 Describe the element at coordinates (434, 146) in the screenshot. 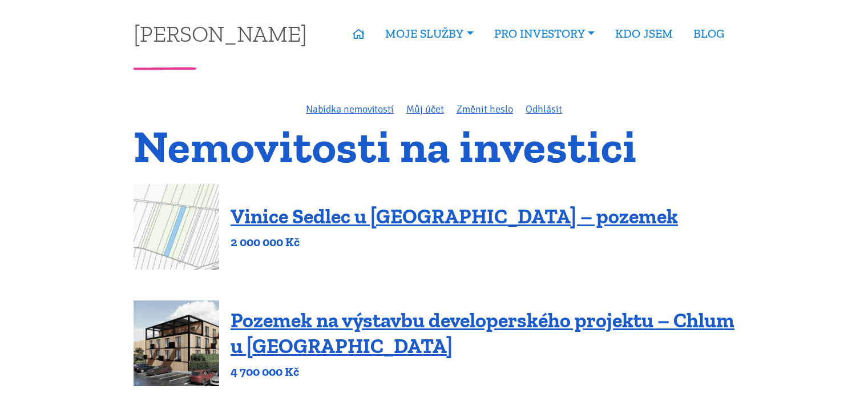

I see `h1: Nemovitosti na investici` at that location.